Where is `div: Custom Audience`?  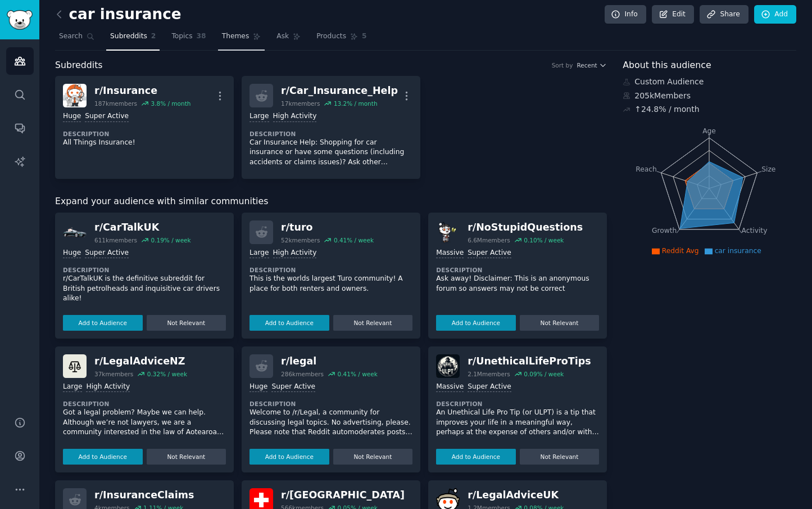 div: Custom Audience is located at coordinates (709, 82).